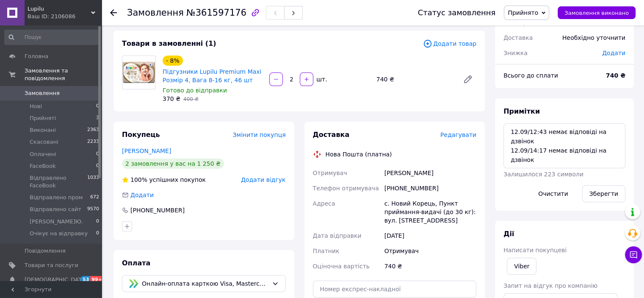 The image size is (644, 298). Describe the element at coordinates (337, 236) in the screenshot. I see `span: Дата відправки` at that location.